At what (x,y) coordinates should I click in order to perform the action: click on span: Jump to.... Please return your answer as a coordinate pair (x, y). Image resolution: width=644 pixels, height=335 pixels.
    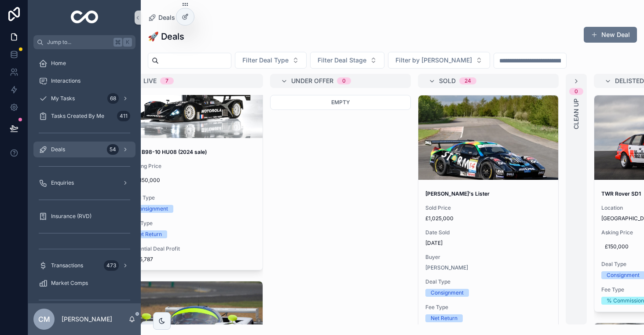
    Looking at the image, I should click on (78, 42).